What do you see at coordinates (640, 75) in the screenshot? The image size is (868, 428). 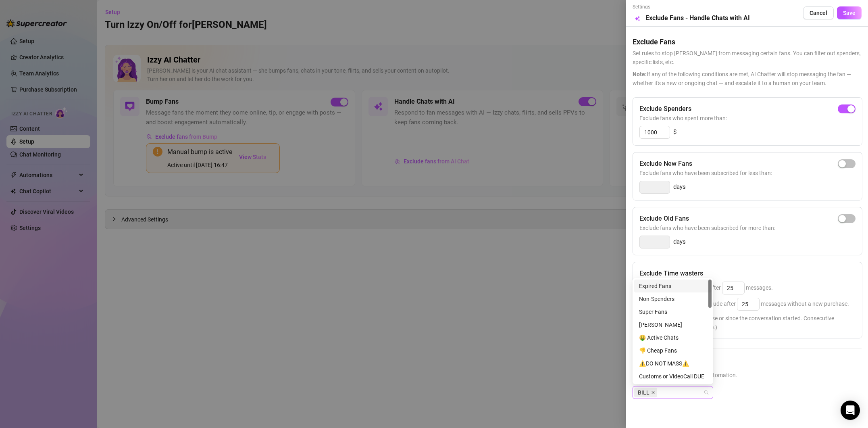 I see `span: Note:` at bounding box center [640, 75].